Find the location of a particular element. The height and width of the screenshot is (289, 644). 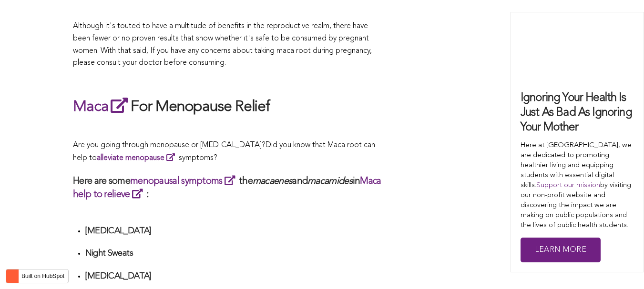

em: macaenes is located at coordinates (272, 181).